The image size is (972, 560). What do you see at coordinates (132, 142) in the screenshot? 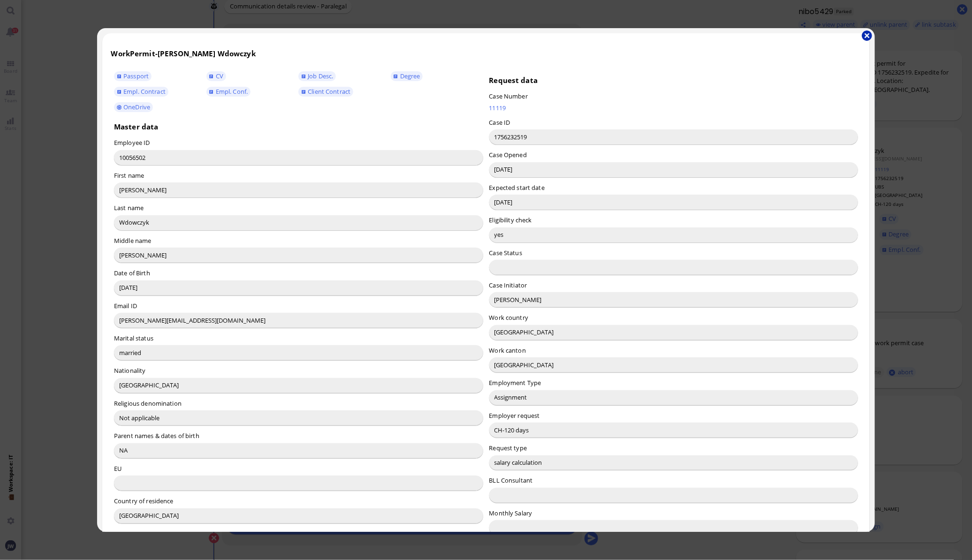
I see `label: Employee ID` at bounding box center [132, 142].